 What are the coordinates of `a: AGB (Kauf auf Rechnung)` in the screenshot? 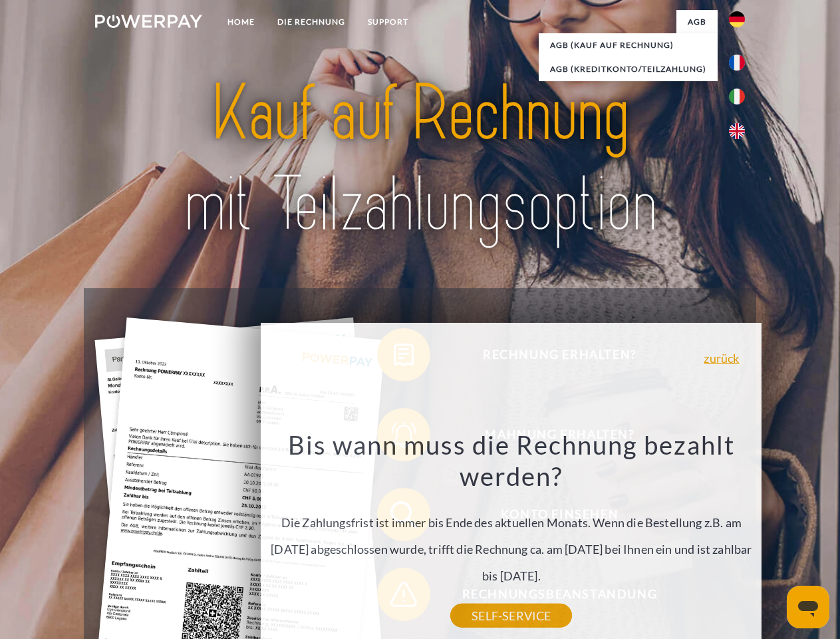 It's located at (628, 46).